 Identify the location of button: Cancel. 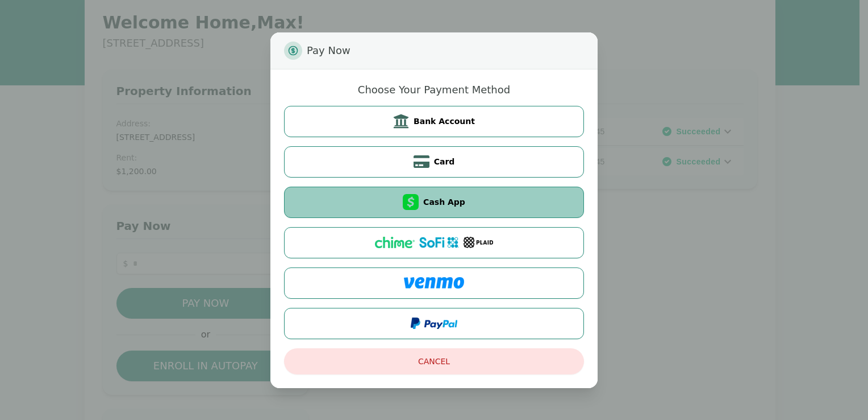
(434, 362).